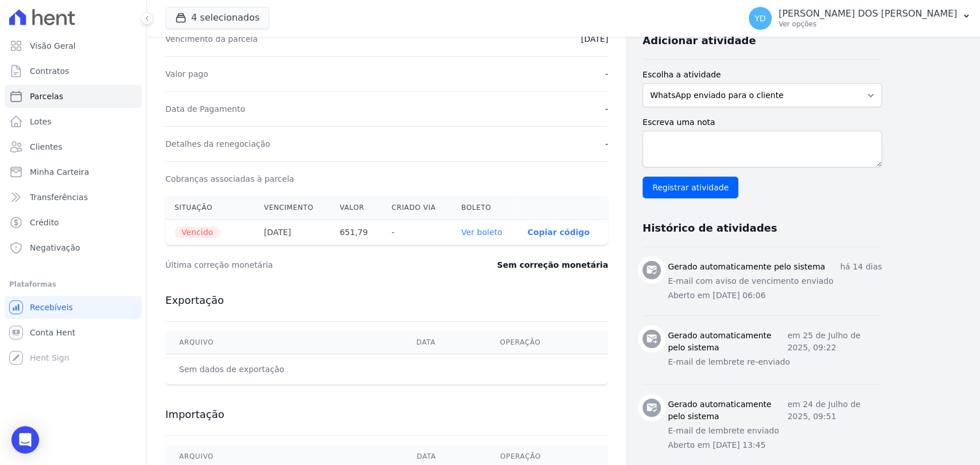 Image resolution: width=980 pixels, height=465 pixels. Describe the element at coordinates (860, 267) in the screenshot. I see `p: há 14 dias` at that location.